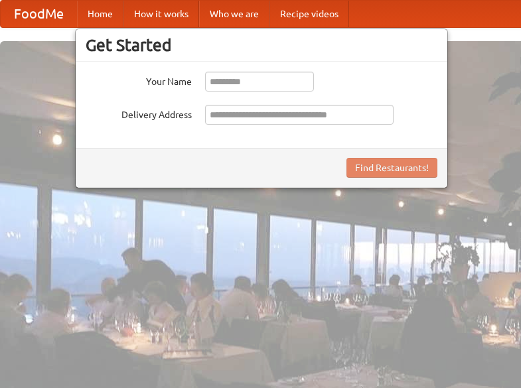 The height and width of the screenshot is (388, 521). Describe the element at coordinates (139, 80) in the screenshot. I see `label: Your Name` at that location.